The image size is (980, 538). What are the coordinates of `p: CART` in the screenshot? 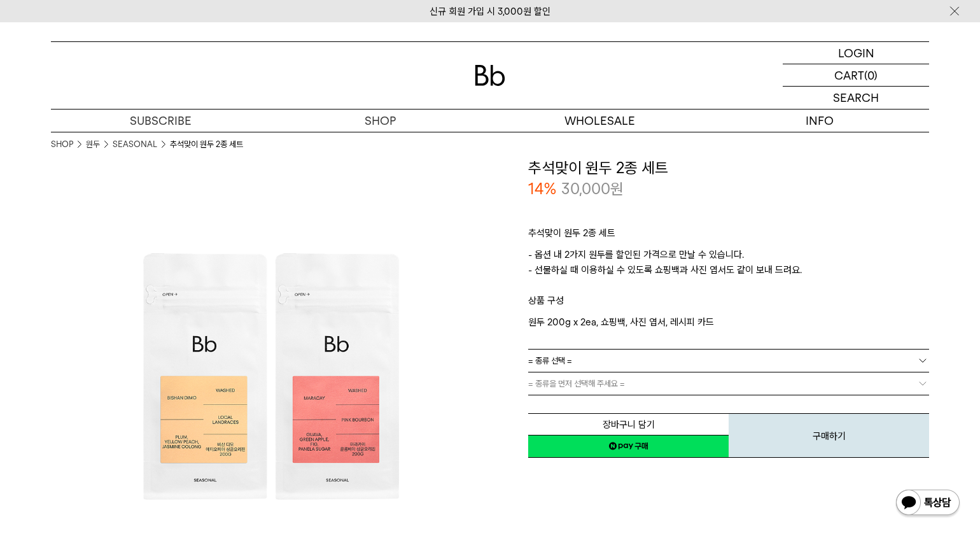 It's located at (849, 75).